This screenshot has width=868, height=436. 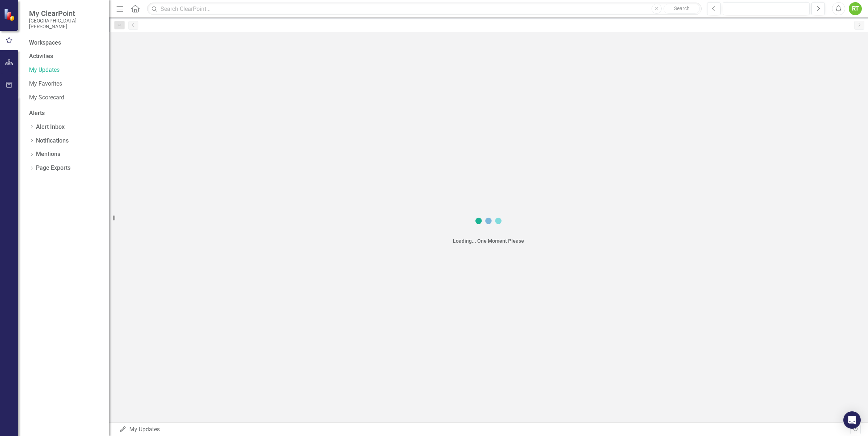 I want to click on a: Page Exports, so click(x=53, y=168).